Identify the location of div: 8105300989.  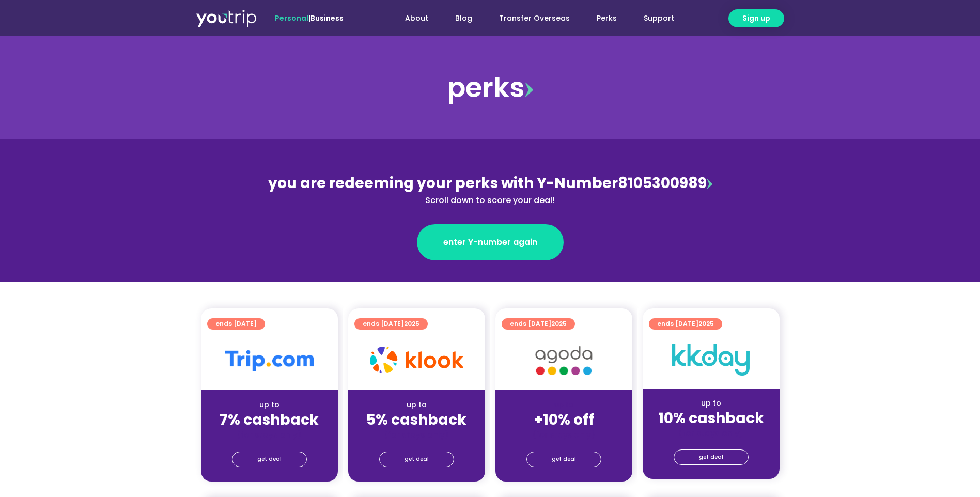
(490, 189).